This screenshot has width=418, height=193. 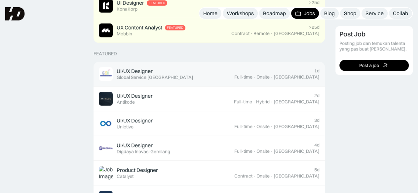 What do you see at coordinates (126, 102) in the screenshot?
I see `div: Antikode` at bounding box center [126, 102].